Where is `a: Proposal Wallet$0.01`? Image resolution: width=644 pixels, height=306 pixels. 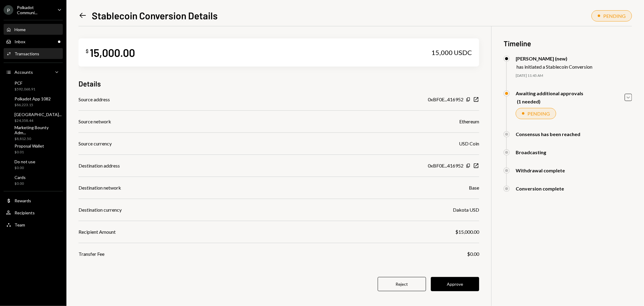 a: Proposal Wallet$0.01 is located at coordinates (33, 148).